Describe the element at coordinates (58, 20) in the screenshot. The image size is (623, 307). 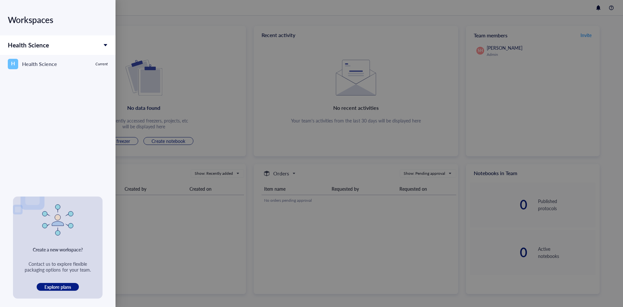
I see `div: Workspaces` at that location.